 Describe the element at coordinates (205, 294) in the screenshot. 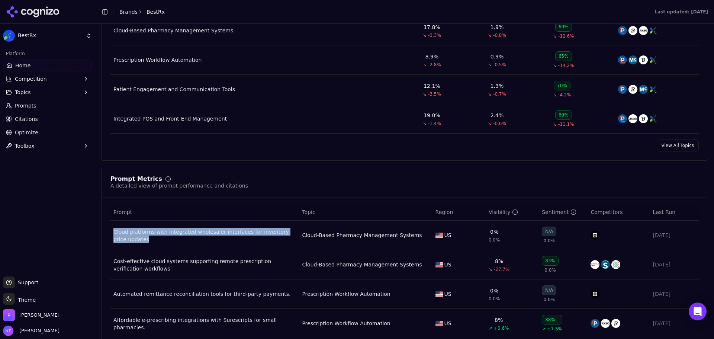

I see `div: Automated remittance reconciliation tools for third-party payments.` at that location.